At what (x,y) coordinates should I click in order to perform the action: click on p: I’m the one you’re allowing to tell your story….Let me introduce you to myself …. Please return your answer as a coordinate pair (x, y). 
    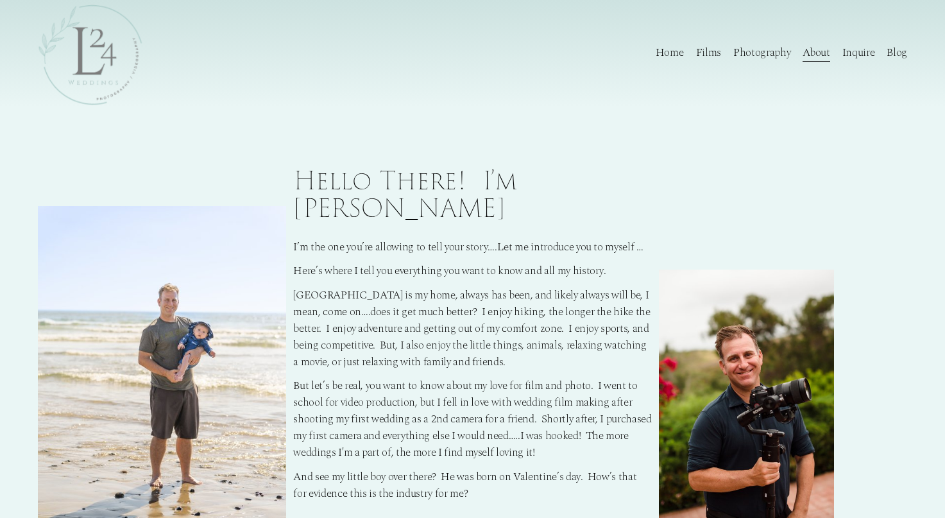
    Looking at the image, I should click on (472, 248).